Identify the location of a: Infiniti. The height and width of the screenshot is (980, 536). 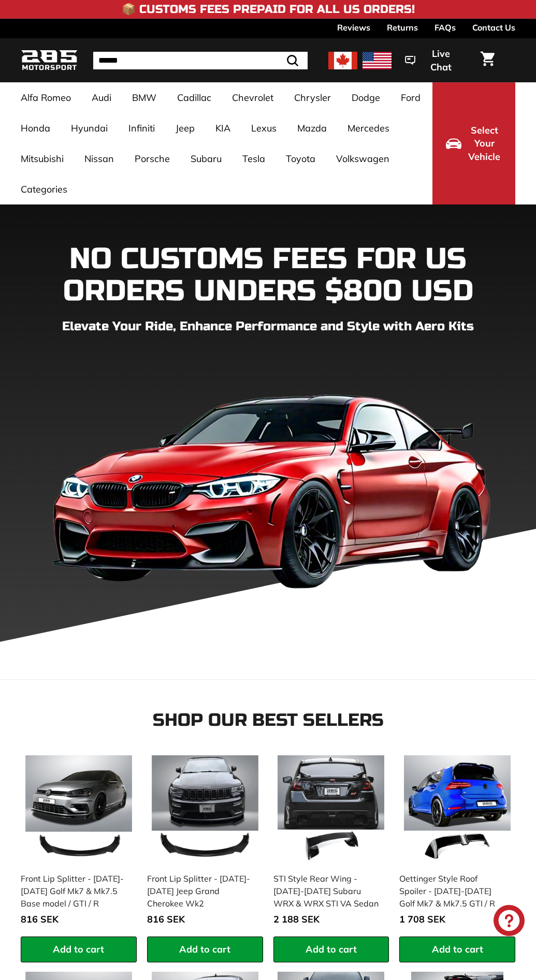
(142, 128).